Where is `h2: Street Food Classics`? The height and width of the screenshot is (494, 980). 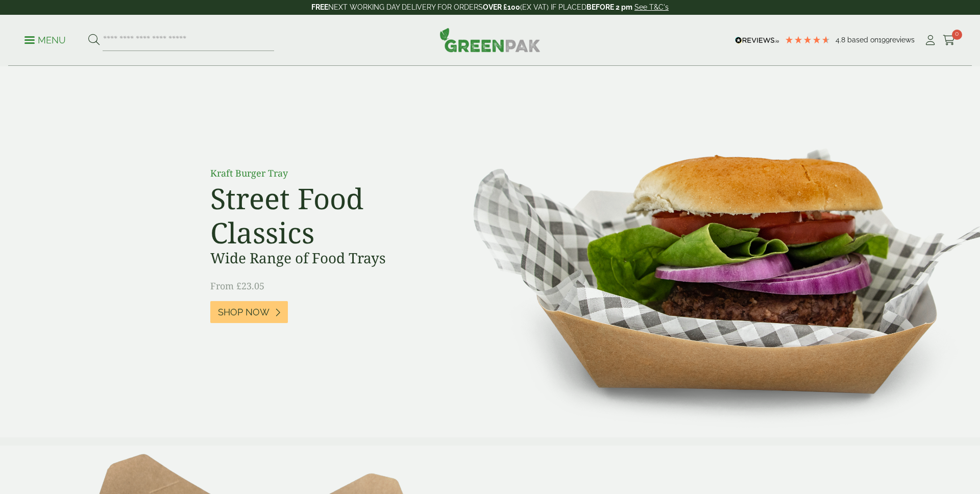
h2: Street Food Classics is located at coordinates (325, 215).